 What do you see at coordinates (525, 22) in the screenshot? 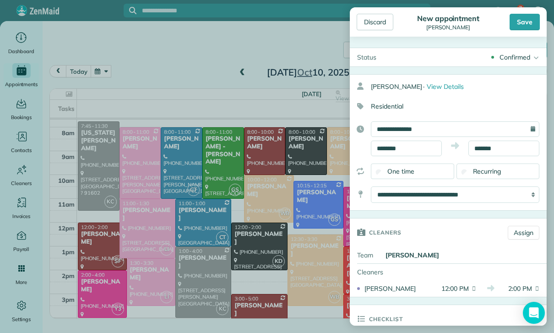
I see `div: Save` at bounding box center [525, 22].